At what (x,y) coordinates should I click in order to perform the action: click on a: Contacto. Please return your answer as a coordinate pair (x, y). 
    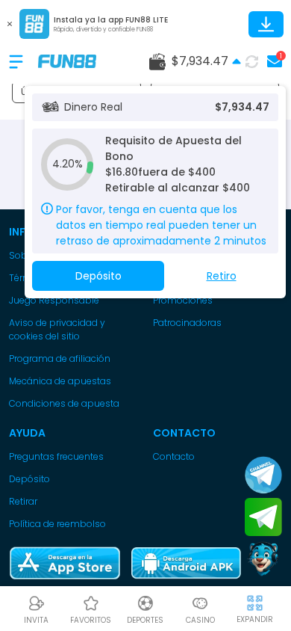
    Looking at the image, I should click on (217, 457).